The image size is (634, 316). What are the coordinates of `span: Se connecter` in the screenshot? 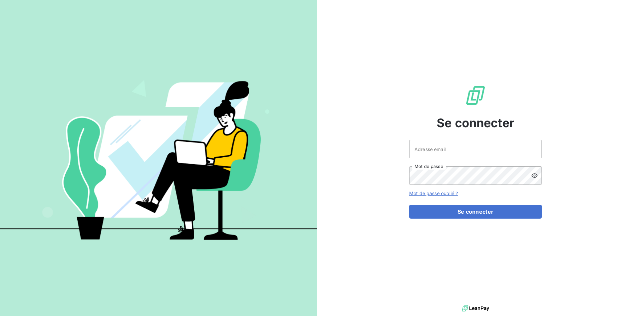 It's located at (476, 123).